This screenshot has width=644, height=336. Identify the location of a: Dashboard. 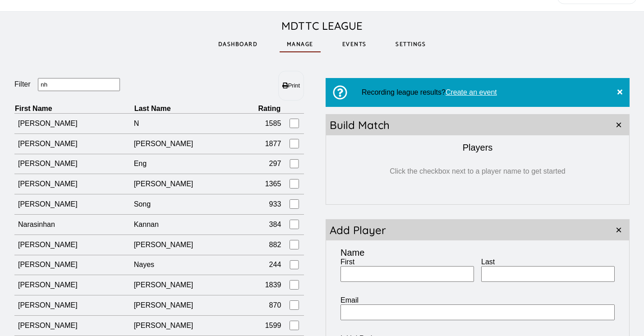
(238, 45).